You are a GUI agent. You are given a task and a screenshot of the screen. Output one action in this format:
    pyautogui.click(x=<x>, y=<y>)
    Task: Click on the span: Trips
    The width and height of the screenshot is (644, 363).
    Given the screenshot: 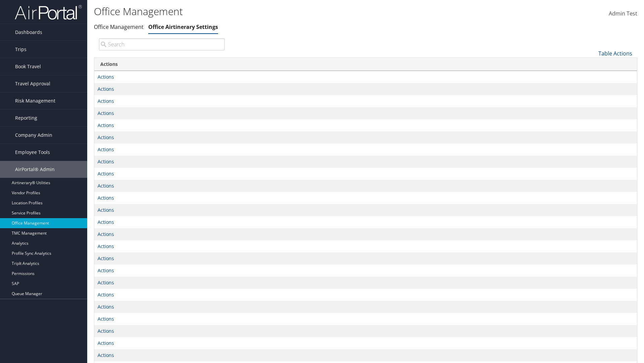 What is the action you would take?
    pyautogui.click(x=21, y=50)
    